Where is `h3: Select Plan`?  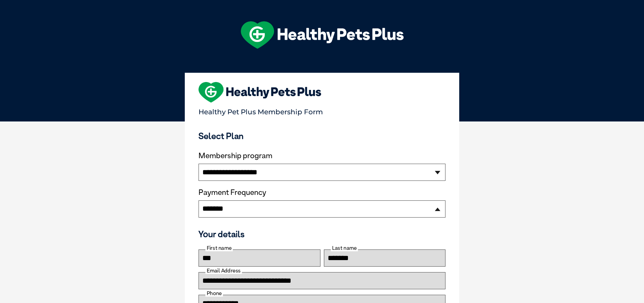
h3: Select Plan is located at coordinates (322, 136).